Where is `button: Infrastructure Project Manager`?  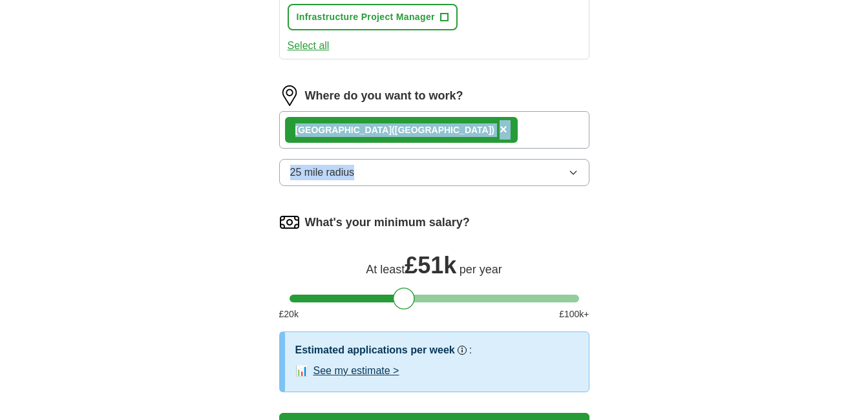 button: Infrastructure Project Manager is located at coordinates (372, 17).